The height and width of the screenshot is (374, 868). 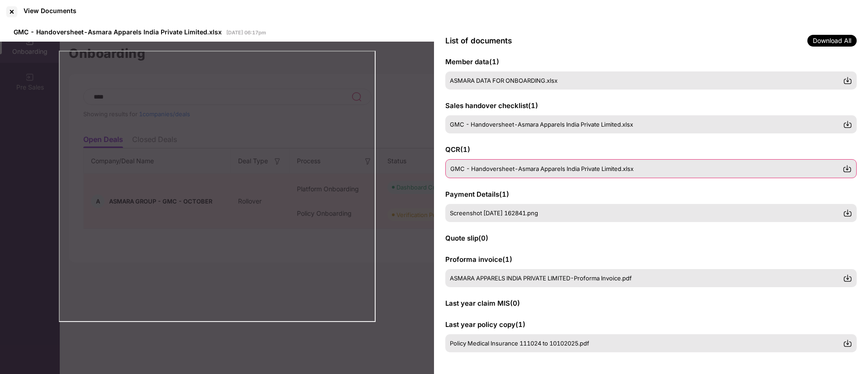 What do you see at coordinates (472, 62) in the screenshot?
I see `span: Member data ( 1 )` at bounding box center [472, 62].